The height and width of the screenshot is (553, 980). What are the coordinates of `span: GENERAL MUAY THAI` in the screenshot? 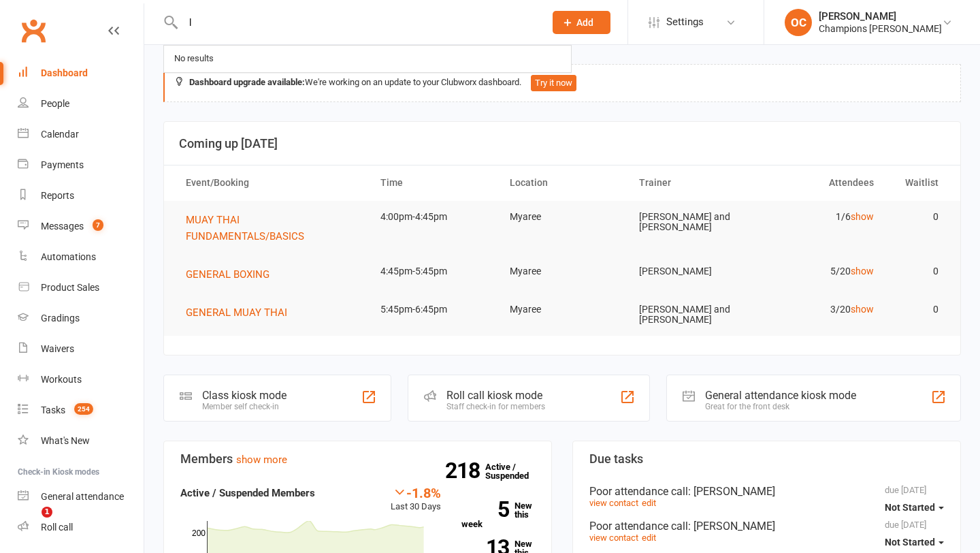 It's located at (236, 313).